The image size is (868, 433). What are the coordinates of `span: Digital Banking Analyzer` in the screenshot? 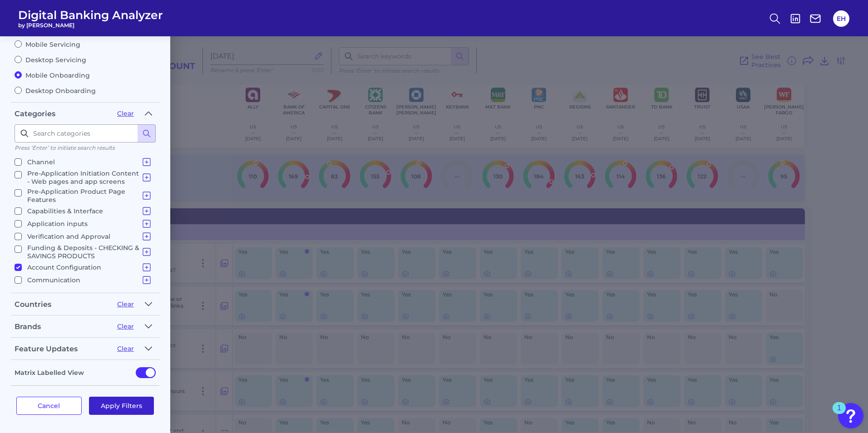 It's located at (90, 15).